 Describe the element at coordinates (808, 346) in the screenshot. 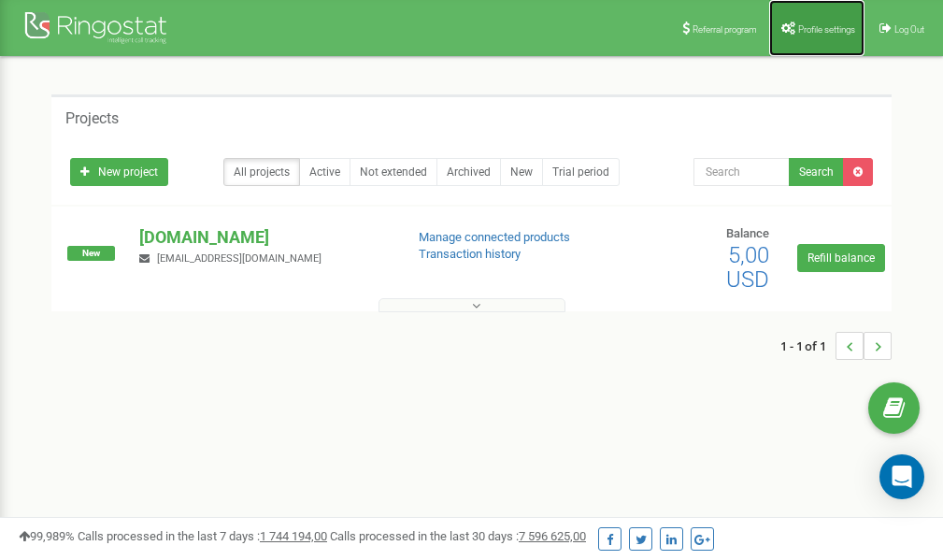

I see `span: 1 - 1 of 1` at that location.